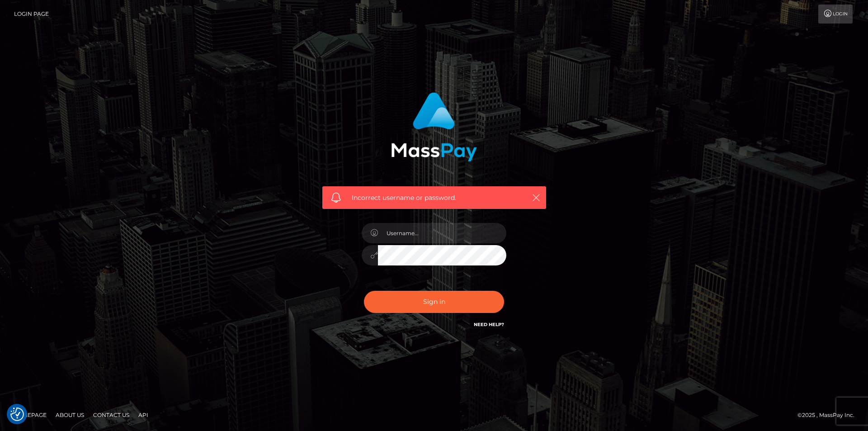  Describe the element at coordinates (70, 414) in the screenshot. I see `a: About Us` at that location.